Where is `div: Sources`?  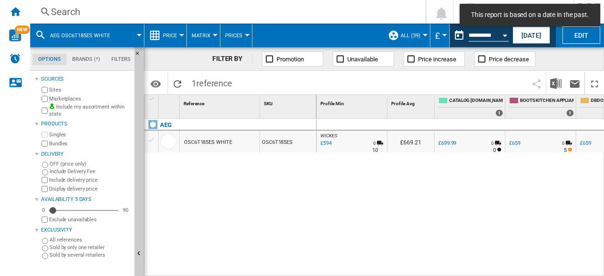 div: Sources is located at coordinates (86, 79).